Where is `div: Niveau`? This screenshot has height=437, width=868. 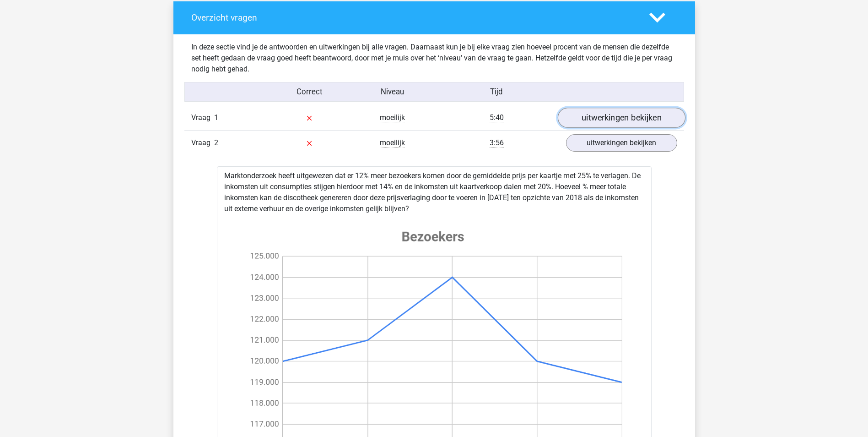
div: Niveau is located at coordinates (393, 91).